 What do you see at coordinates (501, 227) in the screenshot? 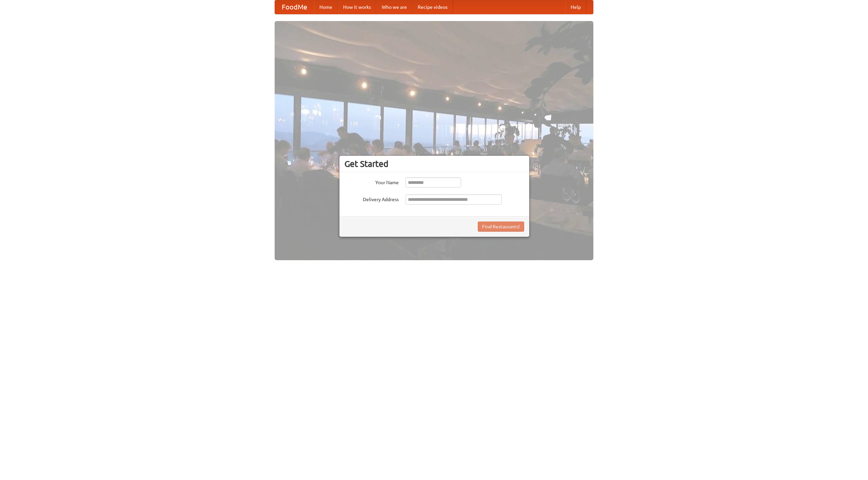
I see `button: Find Restaurants!` at bounding box center [501, 227].